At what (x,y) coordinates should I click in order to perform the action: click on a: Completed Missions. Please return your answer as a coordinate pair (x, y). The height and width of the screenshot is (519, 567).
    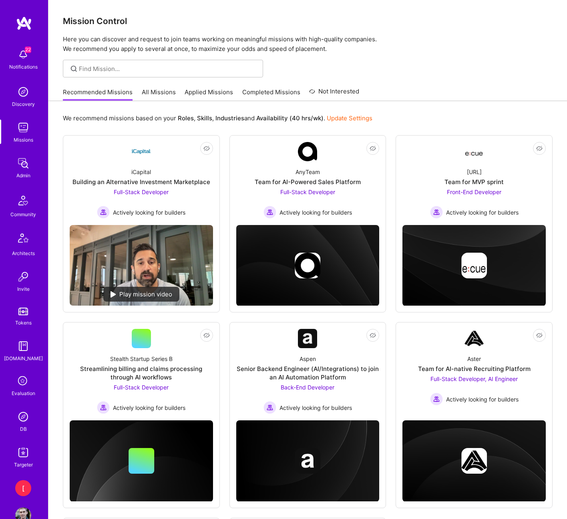
    Looking at the image, I should click on (271, 94).